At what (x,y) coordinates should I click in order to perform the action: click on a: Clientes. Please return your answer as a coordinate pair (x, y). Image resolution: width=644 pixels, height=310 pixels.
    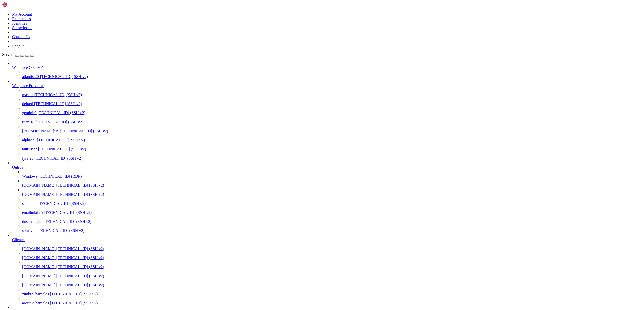
    Looking at the image, I should click on (327, 240).